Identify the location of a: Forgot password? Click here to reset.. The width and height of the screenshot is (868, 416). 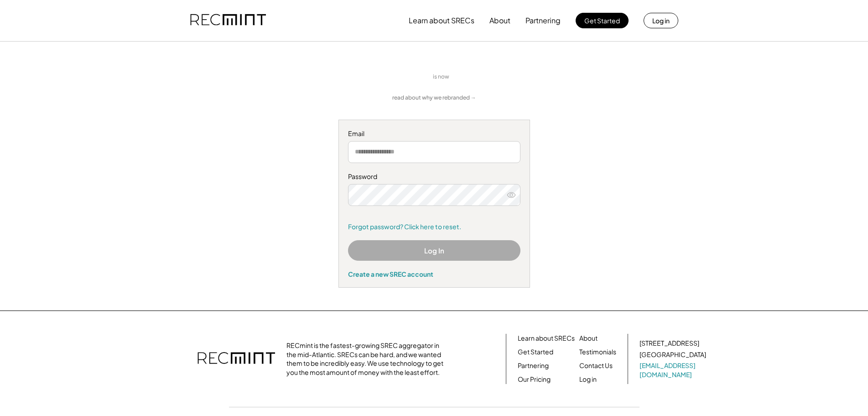
(434, 227).